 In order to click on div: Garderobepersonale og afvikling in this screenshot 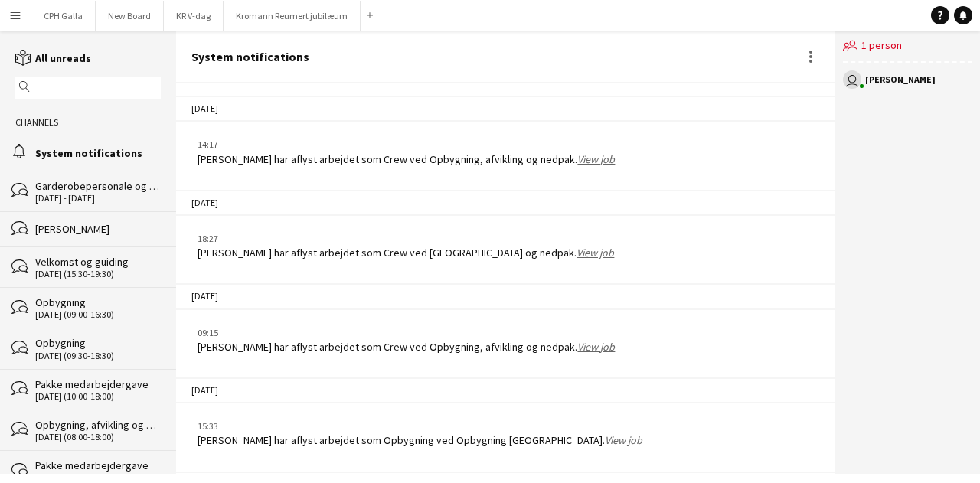, I will do `click(98, 186)`.